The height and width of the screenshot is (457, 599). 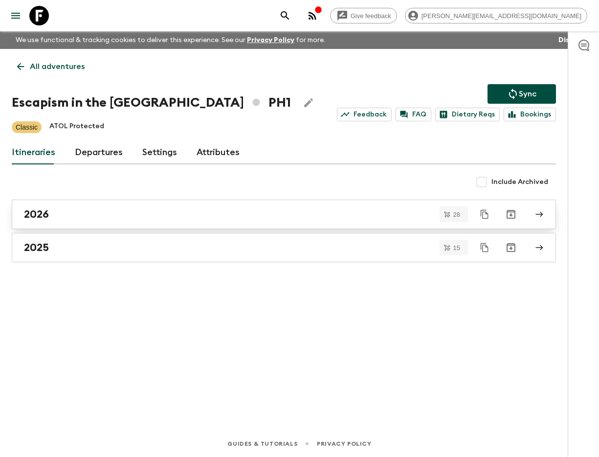 What do you see at coordinates (16, 16) in the screenshot?
I see `button: menu` at bounding box center [16, 16].